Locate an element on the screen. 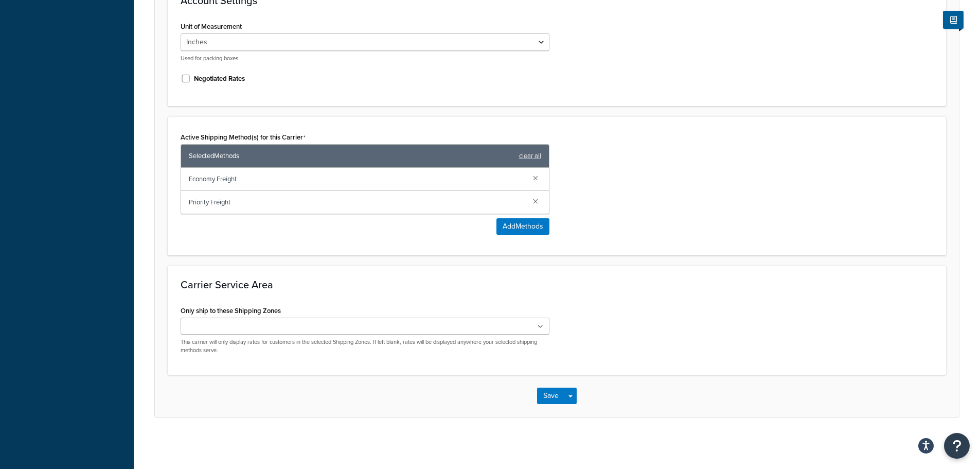 The width and height of the screenshot is (980, 469). span: Selected Methods is located at coordinates (352, 156).